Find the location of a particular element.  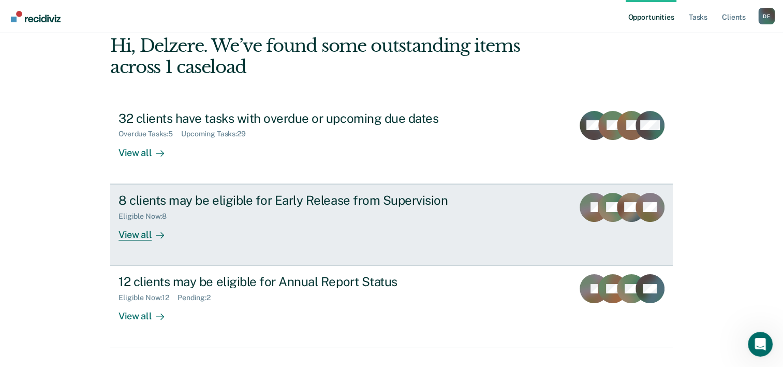

div: Eligible Now : 8 is located at coordinates (147, 216).